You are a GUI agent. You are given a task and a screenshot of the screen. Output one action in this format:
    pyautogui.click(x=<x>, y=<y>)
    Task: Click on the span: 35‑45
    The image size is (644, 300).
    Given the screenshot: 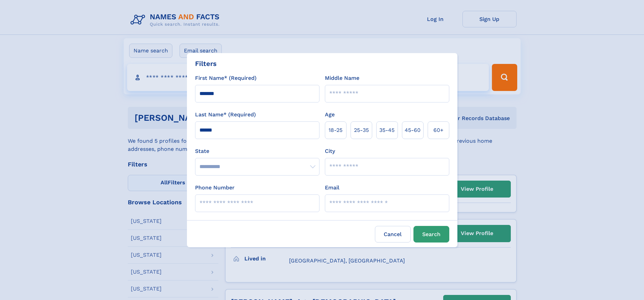 What is the action you would take?
    pyautogui.click(x=387, y=130)
    